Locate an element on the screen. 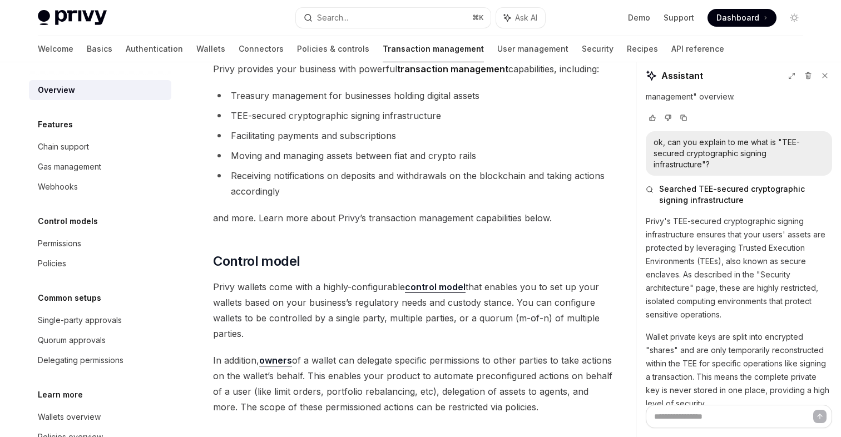  a: Single-party approvals is located at coordinates (100, 320).